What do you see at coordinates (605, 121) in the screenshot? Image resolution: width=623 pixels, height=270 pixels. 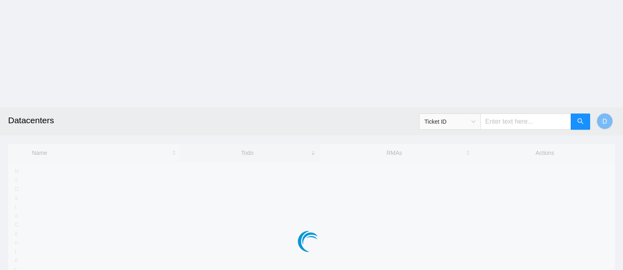 I see `span: D` at bounding box center [605, 121].